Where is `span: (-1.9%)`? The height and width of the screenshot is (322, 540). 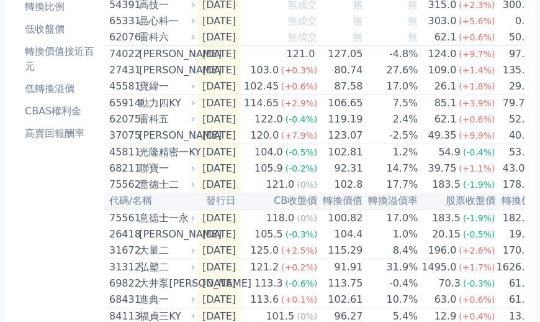 span: (-1.9%) is located at coordinates (479, 184).